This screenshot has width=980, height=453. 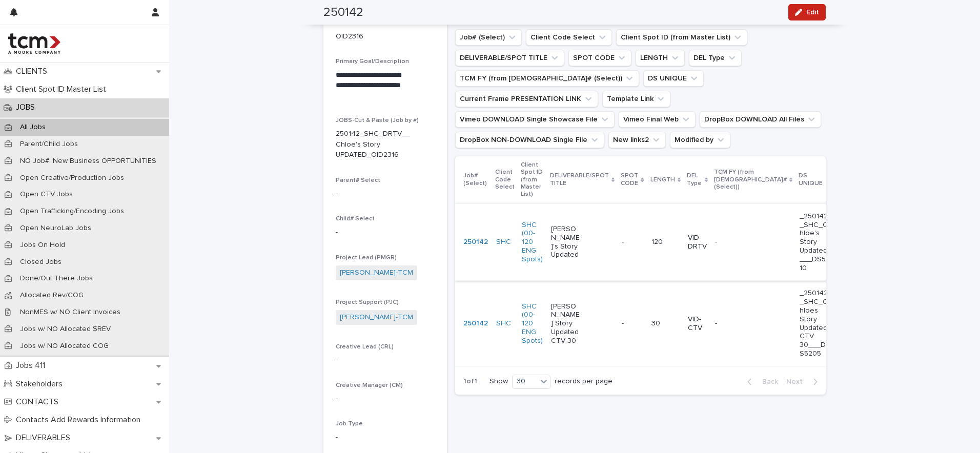 What do you see at coordinates (583, 381) in the screenshot?
I see `p: records per page` at bounding box center [583, 381].